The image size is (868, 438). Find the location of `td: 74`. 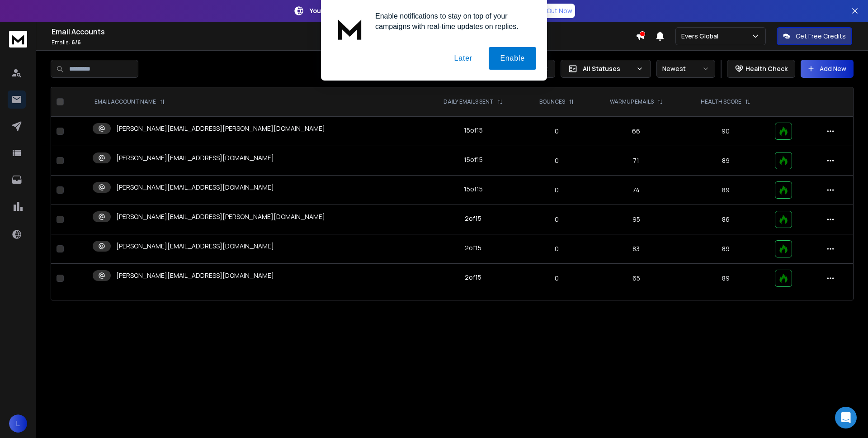

td: 74 is located at coordinates (636, 190).